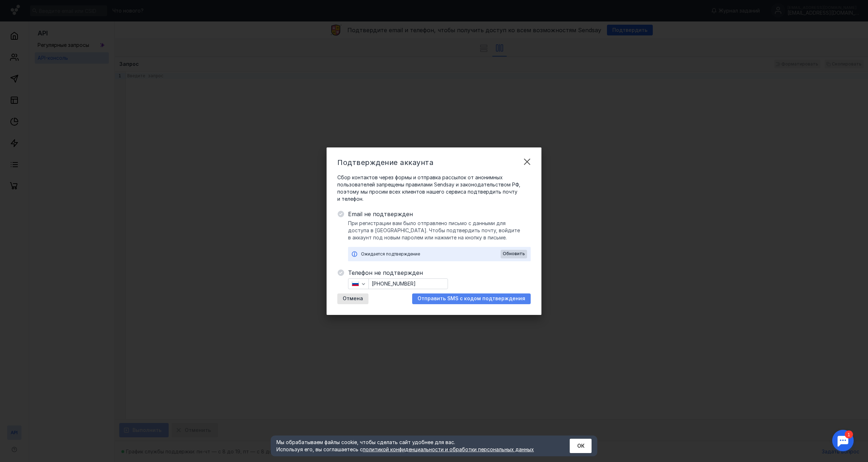 The height and width of the screenshot is (462, 868). Describe the element at coordinates (448, 449) in the screenshot. I see `a: политикой конфиденциальности и обработки персональных данных` at that location.